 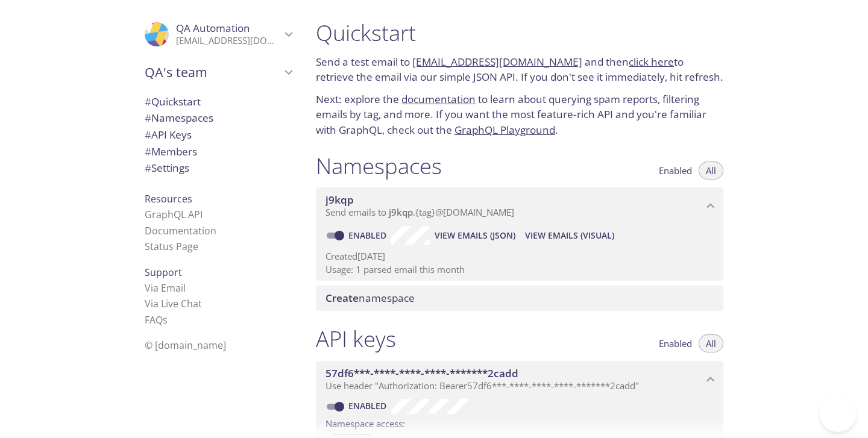 I want to click on div: Namespaces, so click(x=218, y=118).